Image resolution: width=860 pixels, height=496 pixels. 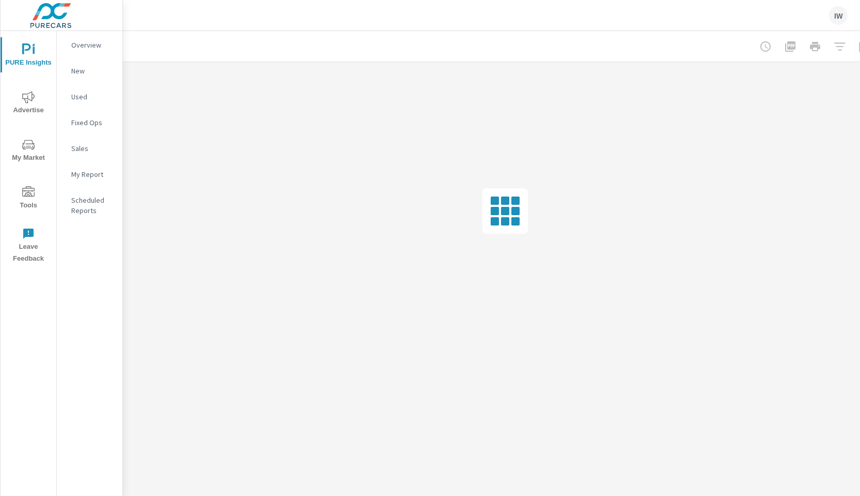 I want to click on div: Sales, so click(x=89, y=148).